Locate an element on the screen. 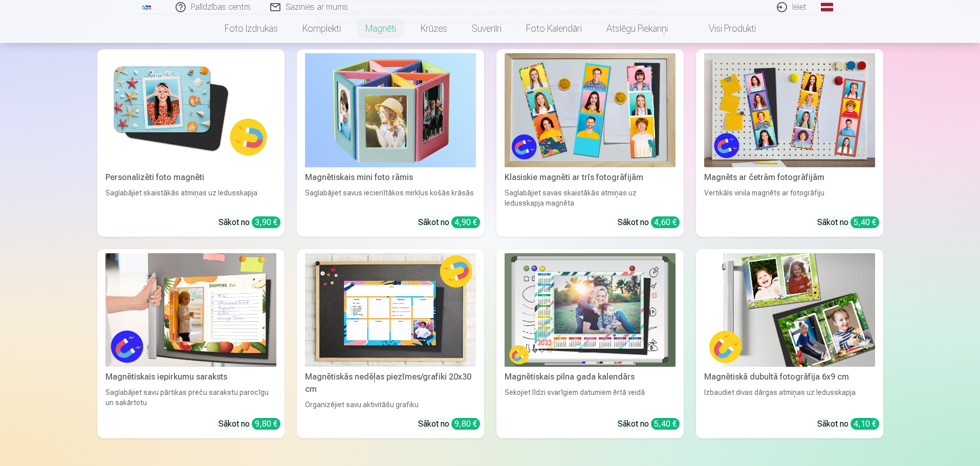 This screenshot has height=466, width=980. img: Magnētiskā dubultā fotogrāfija 6x9 cm is located at coordinates (790, 309).